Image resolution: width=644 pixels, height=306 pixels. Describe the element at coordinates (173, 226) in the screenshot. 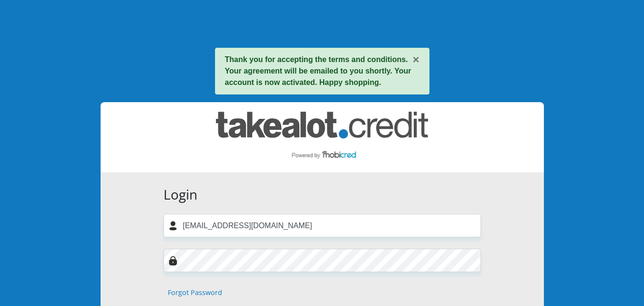

I see `img: user-icon image` at that location.